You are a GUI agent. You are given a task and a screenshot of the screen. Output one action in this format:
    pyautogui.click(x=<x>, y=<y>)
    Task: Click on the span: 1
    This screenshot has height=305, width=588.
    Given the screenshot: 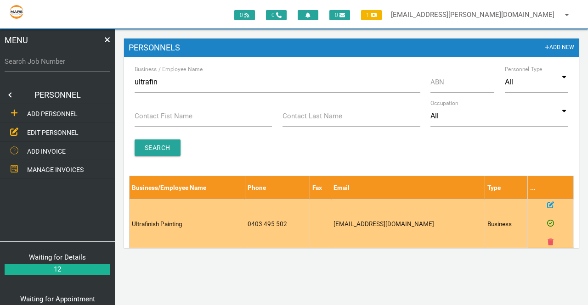 What is the action you would take?
    pyautogui.click(x=371, y=15)
    